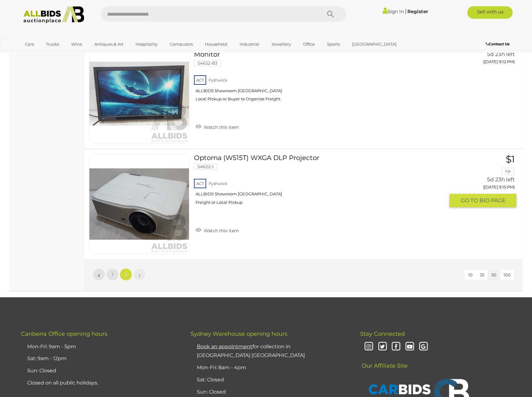  What do you see at coordinates (507, 275) in the screenshot?
I see `button: 100` at bounding box center [507, 275].